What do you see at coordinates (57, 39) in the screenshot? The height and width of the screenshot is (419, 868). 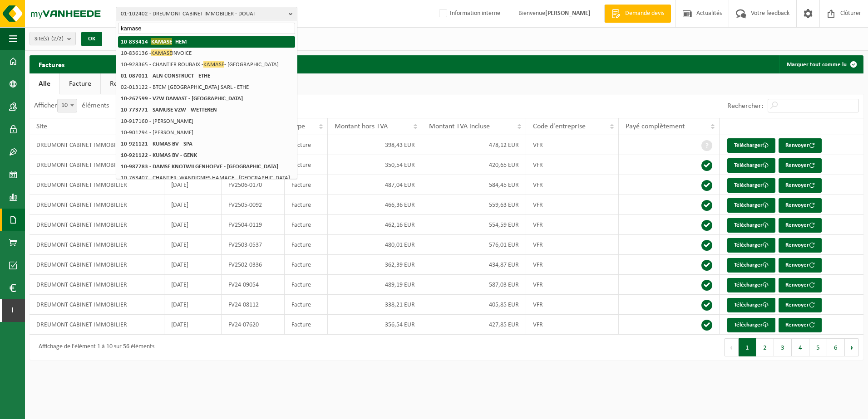 I see `count: (2/2)` at bounding box center [57, 39].